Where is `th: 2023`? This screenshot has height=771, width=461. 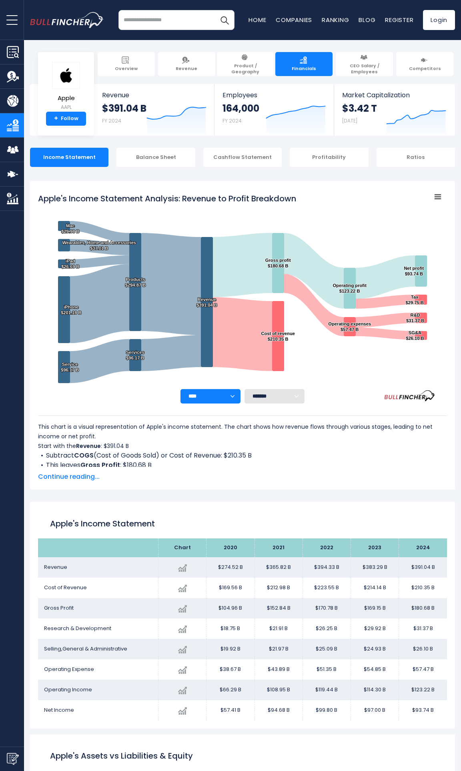
th: 2023 is located at coordinates (375, 547).